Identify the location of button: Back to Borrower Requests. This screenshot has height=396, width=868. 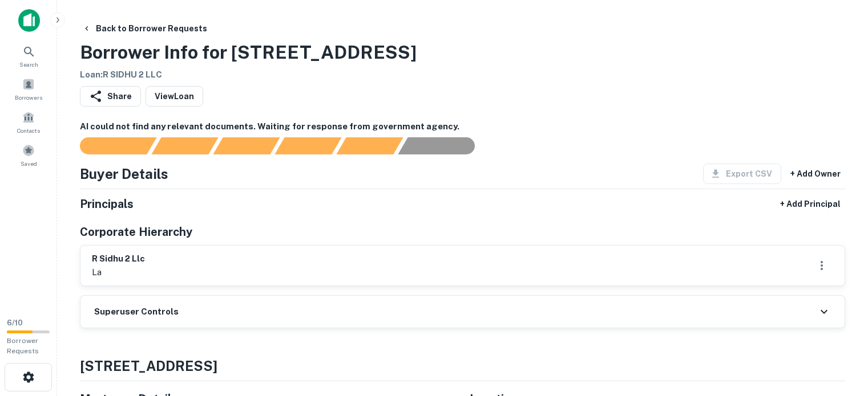
(145, 29).